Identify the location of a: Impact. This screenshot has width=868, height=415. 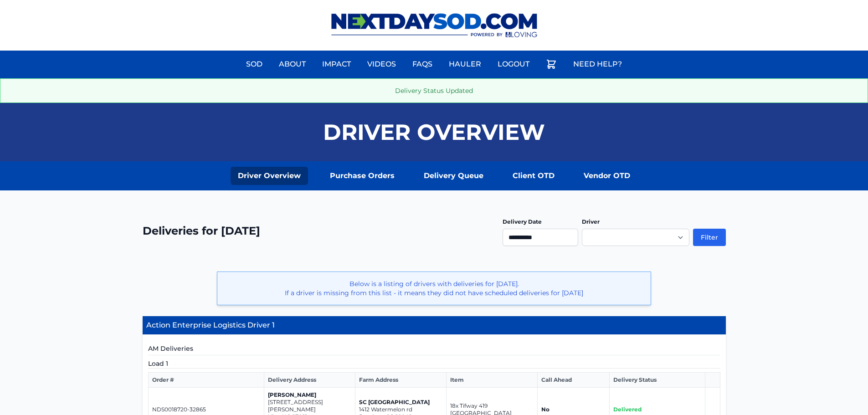
(336, 64).